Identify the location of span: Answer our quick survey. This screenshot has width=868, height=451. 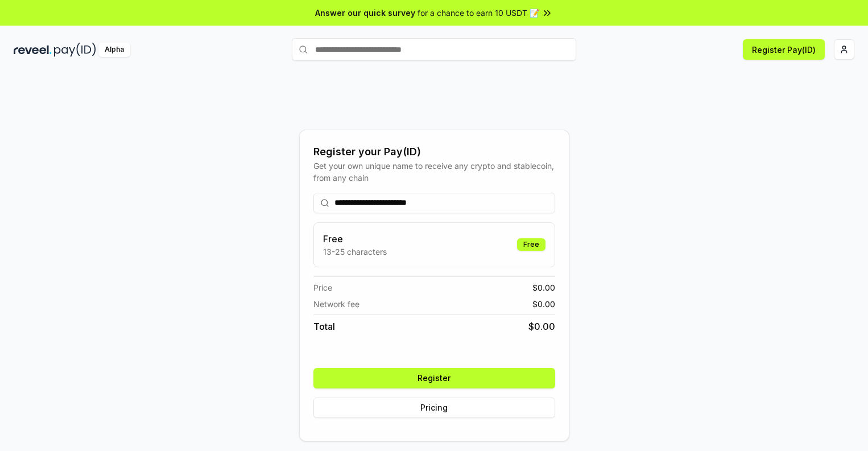
(365, 12).